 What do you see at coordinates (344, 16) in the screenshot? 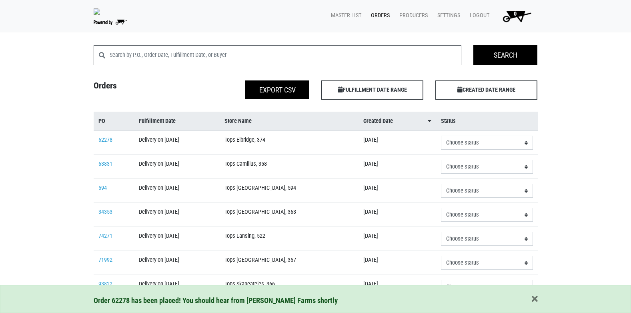
I see `a: Master List` at bounding box center [344, 16].